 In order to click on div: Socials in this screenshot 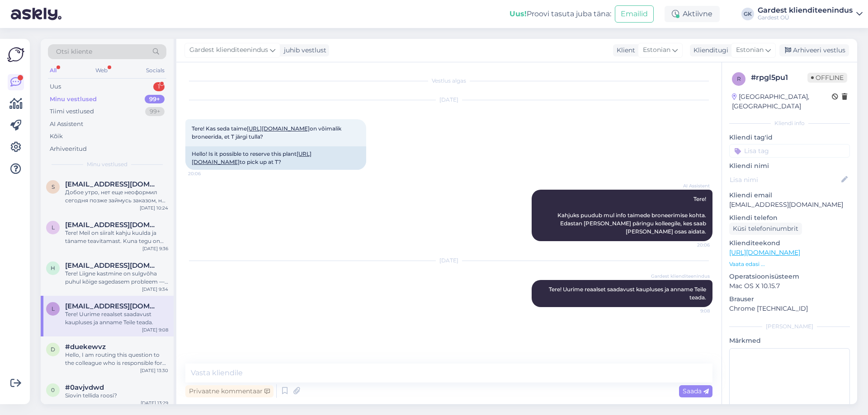, I will do `click(155, 70)`.